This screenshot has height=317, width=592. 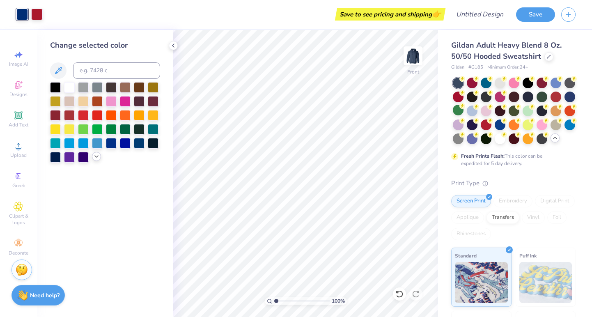 I want to click on span: Gildan Adult Heavy Blend 8 Oz. 50/50 Hooded Sweatshirt, so click(x=506, y=50).